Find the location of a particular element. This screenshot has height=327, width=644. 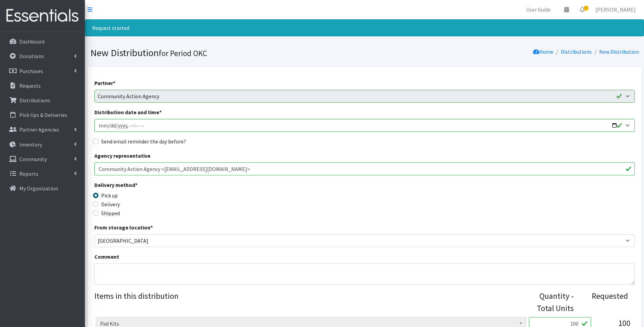

label: Distribution date and time is located at coordinates (128, 112).